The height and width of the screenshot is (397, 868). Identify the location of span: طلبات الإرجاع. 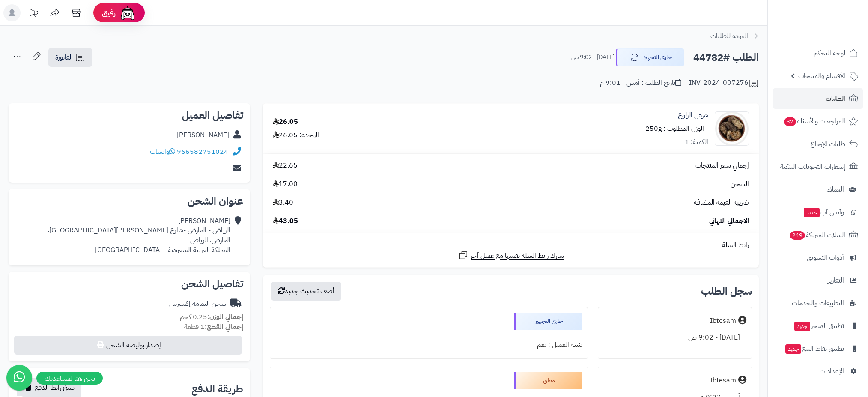
(828, 144).